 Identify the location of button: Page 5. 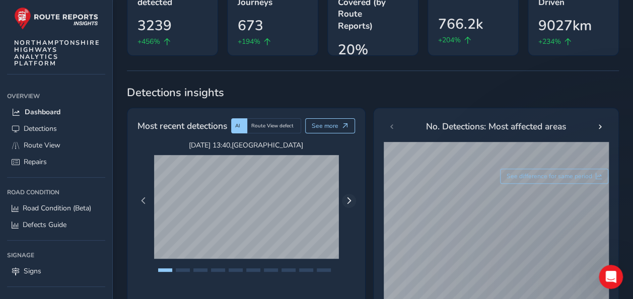
(236, 270).